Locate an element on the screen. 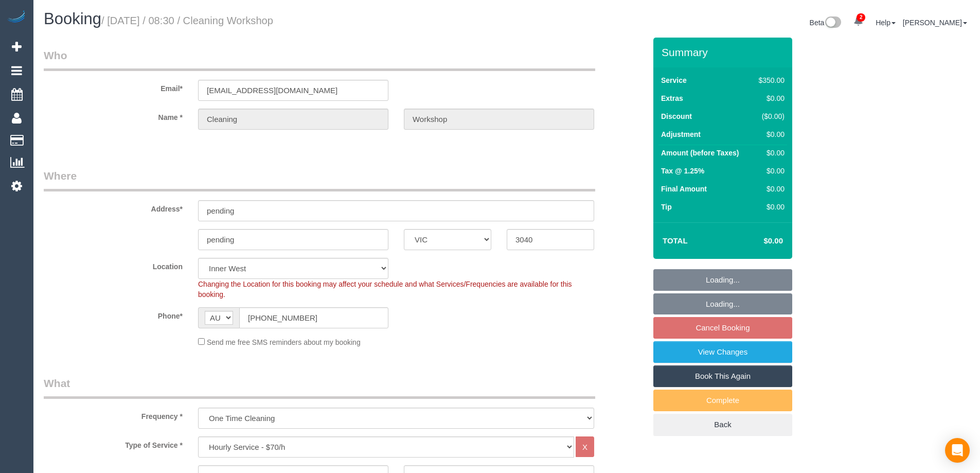 The width and height of the screenshot is (980, 473). a: Beta is located at coordinates (826, 22).